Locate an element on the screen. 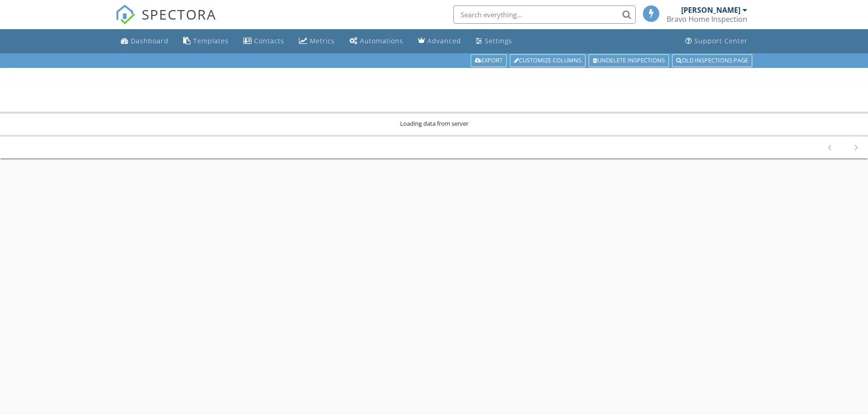 The image size is (868, 415). div: Settings is located at coordinates (498, 41).